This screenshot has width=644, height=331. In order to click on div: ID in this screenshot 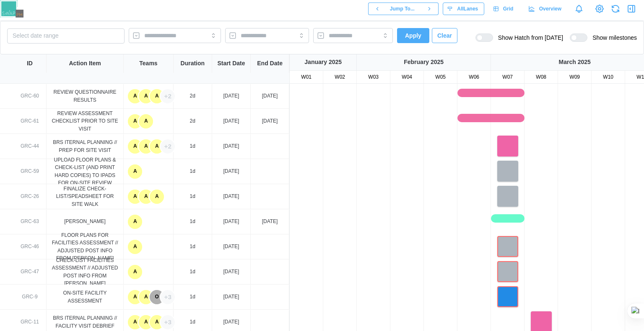, I will do `click(30, 63)`.